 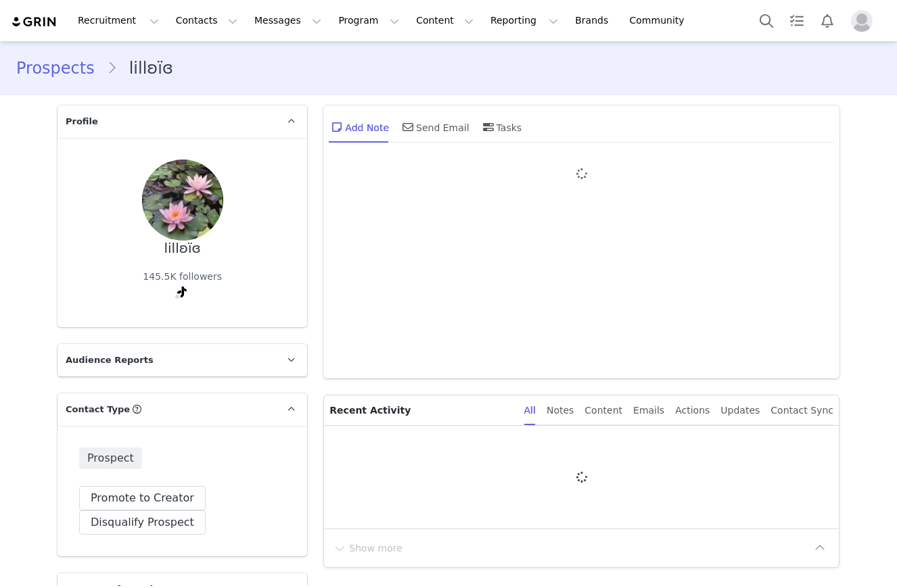 I want to click on button: Content, so click(x=444, y=20).